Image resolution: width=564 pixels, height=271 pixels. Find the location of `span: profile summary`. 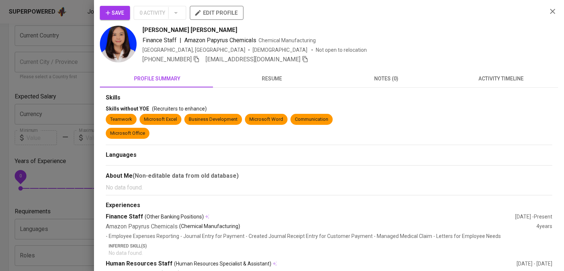

span: profile summary is located at coordinates (157, 79).